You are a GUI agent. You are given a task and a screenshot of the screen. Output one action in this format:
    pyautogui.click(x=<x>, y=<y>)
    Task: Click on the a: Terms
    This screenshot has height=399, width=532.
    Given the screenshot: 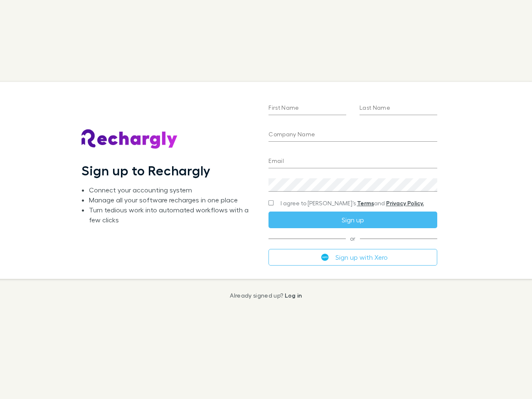 What is the action you would take?
    pyautogui.click(x=365, y=203)
    